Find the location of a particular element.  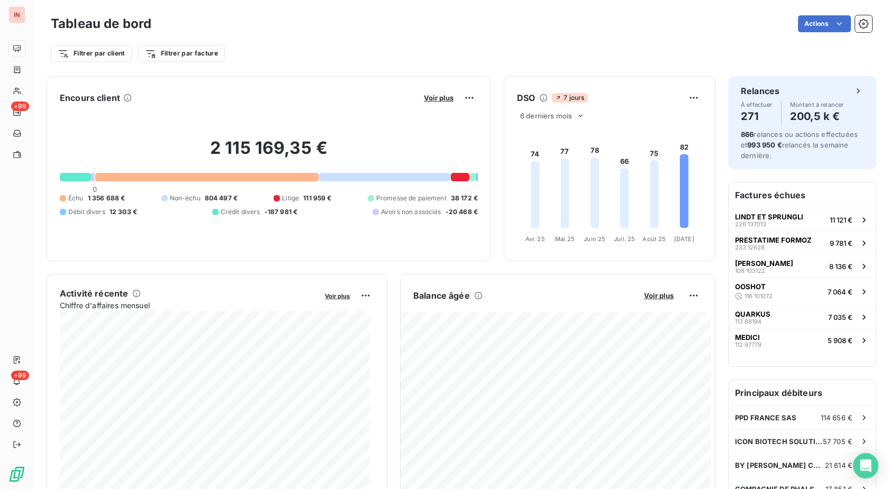

span: LINDT ET SPRUNGLI is located at coordinates (769, 217).